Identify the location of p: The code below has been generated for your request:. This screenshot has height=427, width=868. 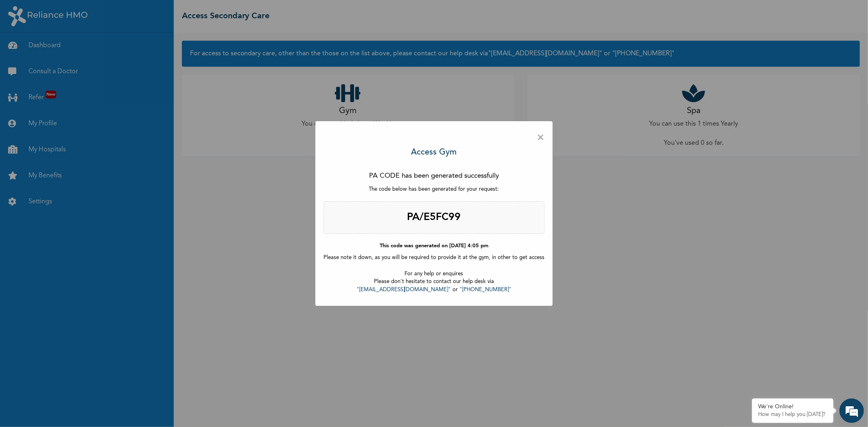
(434, 190).